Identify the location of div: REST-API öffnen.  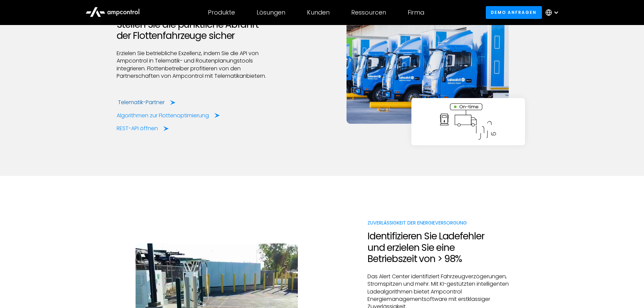
(137, 129).